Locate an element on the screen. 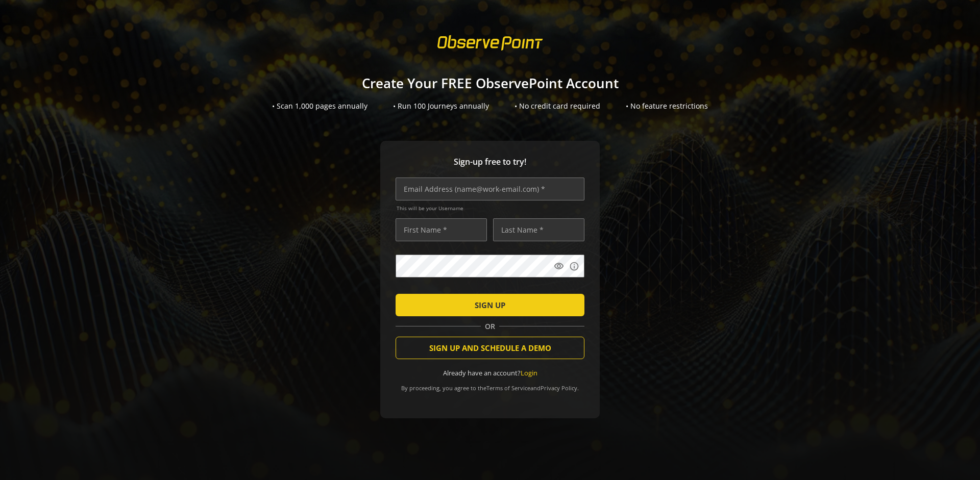  div: Already have an account? is located at coordinates (490, 373).